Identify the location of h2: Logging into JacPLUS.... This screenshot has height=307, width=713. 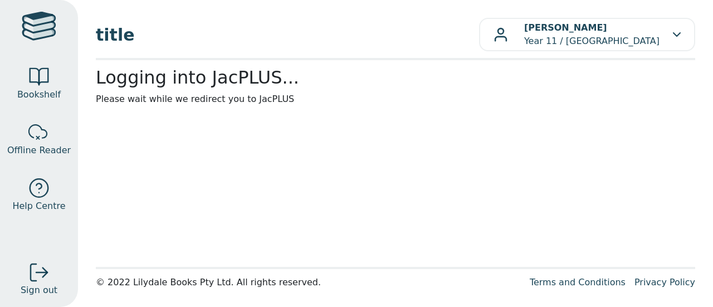
(396, 77).